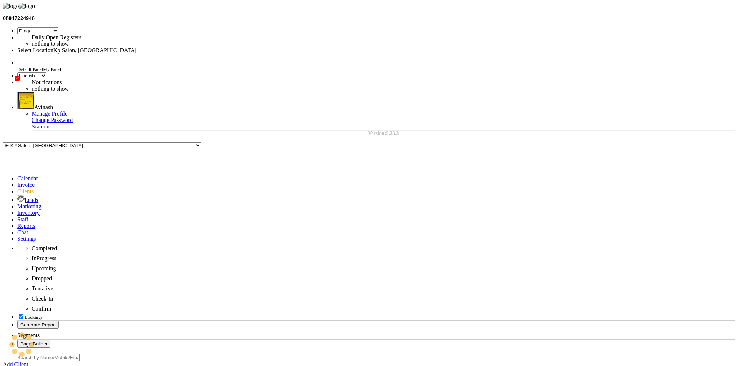 Image resolution: width=738 pixels, height=366 pixels. Describe the element at coordinates (43, 299) in the screenshot. I see `span: Check-In` at that location.